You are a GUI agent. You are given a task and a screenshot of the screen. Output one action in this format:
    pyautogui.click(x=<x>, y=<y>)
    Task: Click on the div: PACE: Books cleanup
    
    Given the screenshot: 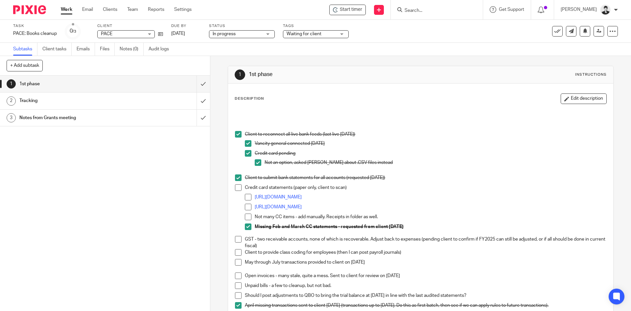 What is the action you would take?
    pyautogui.click(x=35, y=34)
    